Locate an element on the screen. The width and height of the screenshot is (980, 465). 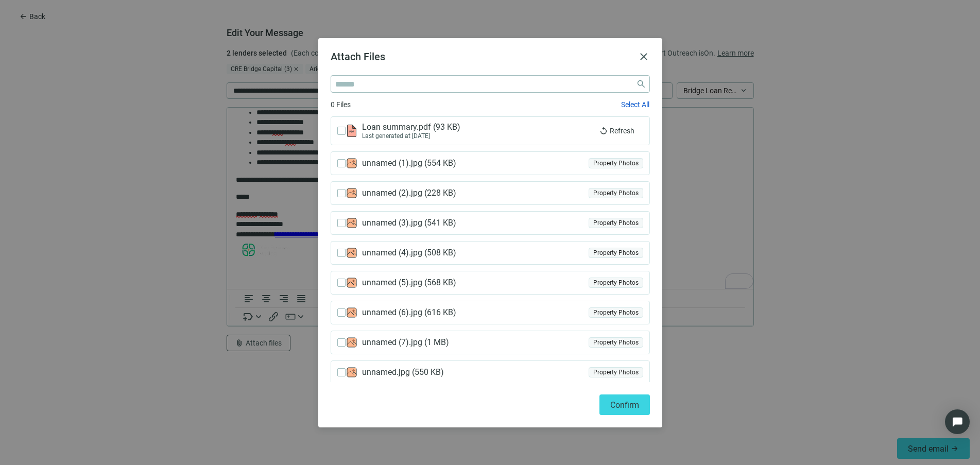
button: Confirm is located at coordinates (625, 405).